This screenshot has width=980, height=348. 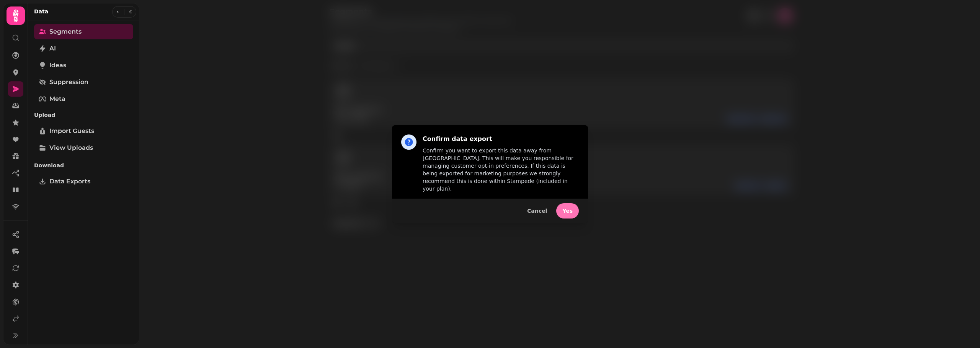 What do you see at coordinates (84, 48) in the screenshot?
I see `a: AI` at bounding box center [84, 48].